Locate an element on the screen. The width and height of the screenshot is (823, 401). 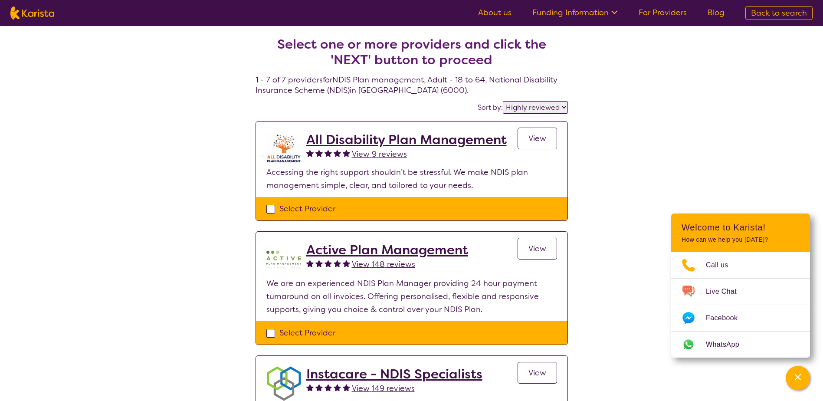
a: View 9 reviews is located at coordinates (379, 154).